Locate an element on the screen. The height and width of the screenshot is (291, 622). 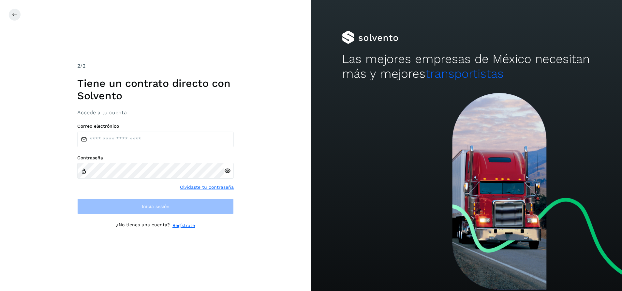
span: transportistas is located at coordinates (465, 73).